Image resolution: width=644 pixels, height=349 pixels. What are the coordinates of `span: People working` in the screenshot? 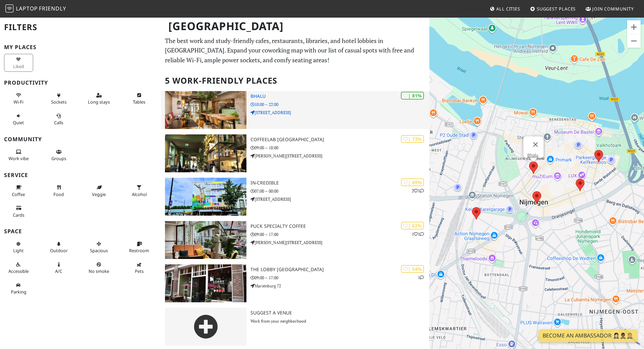 It's located at (19, 159).